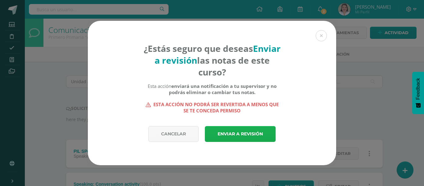 The width and height of the screenshot is (424, 186). What do you see at coordinates (174, 134) in the screenshot?
I see `a: Cancelar` at bounding box center [174, 134].